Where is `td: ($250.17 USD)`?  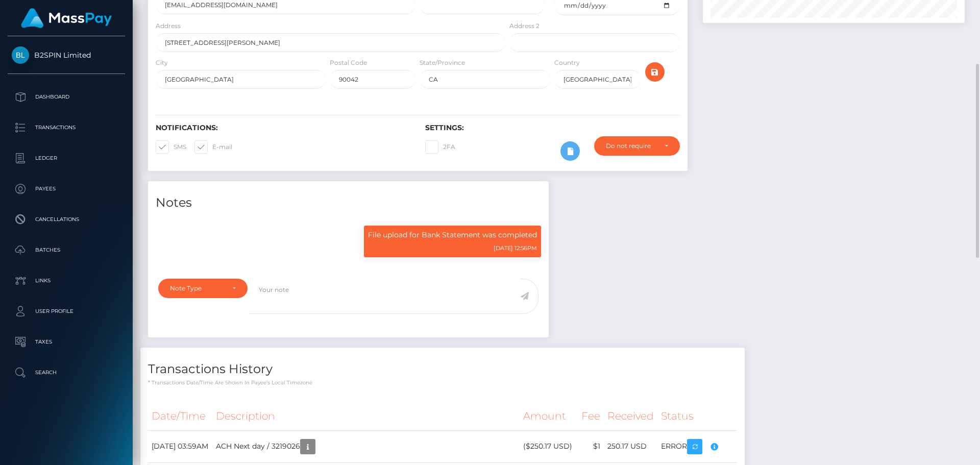 td: ($250.17 USD) is located at coordinates (549, 446).